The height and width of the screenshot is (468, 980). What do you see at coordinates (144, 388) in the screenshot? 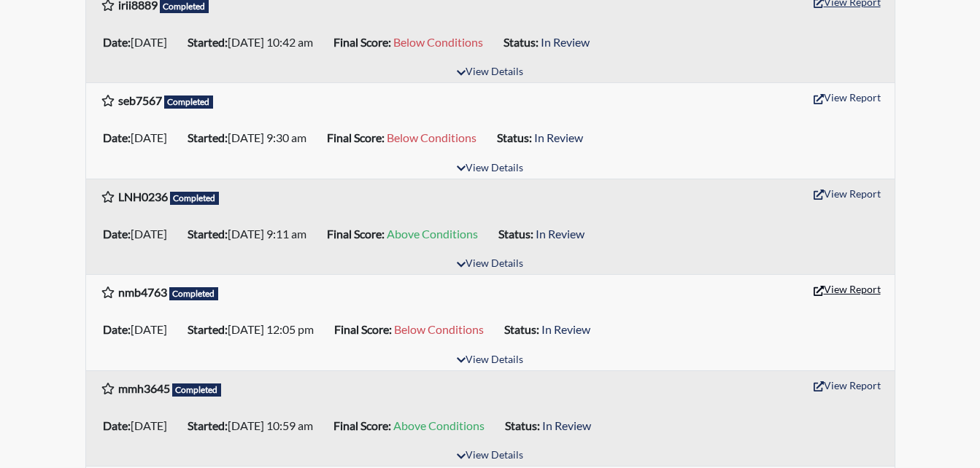
I see `b: mmh3645` at bounding box center [144, 388].